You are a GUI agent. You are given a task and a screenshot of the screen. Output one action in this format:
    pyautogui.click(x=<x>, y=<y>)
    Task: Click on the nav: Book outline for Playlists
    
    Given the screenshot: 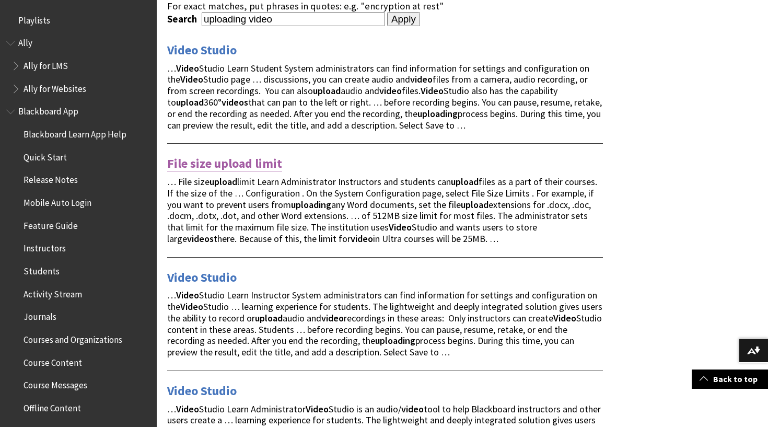 What is the action you would take?
    pyautogui.click(x=78, y=20)
    